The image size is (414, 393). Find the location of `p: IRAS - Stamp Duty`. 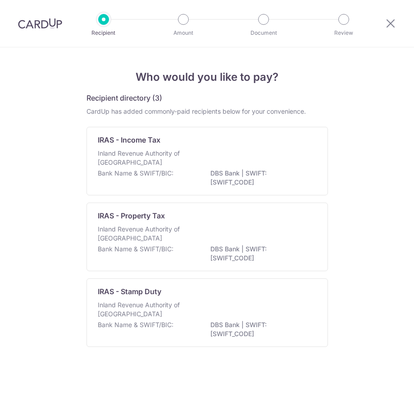

p: IRAS - Stamp Duty is located at coordinates (129, 291).